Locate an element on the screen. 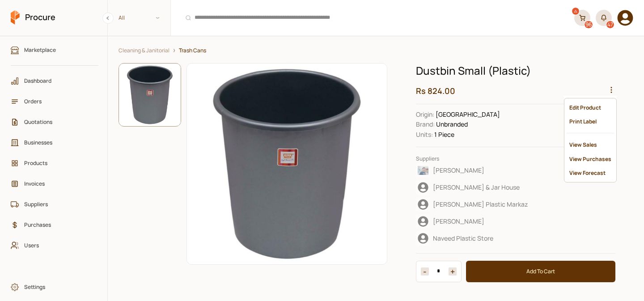  div: 47 is located at coordinates (610, 25).